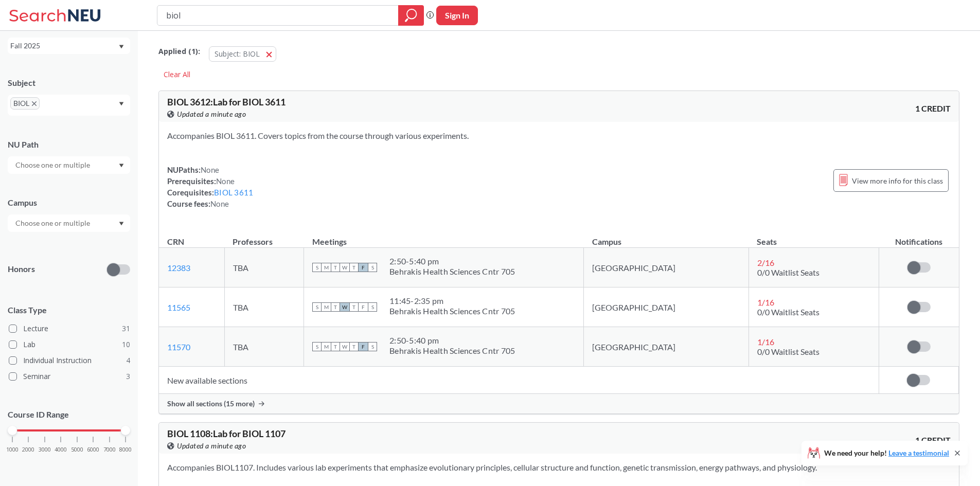  What do you see at coordinates (411, 16) in the screenshot?
I see `svg: magnifying glass` at bounding box center [411, 16].